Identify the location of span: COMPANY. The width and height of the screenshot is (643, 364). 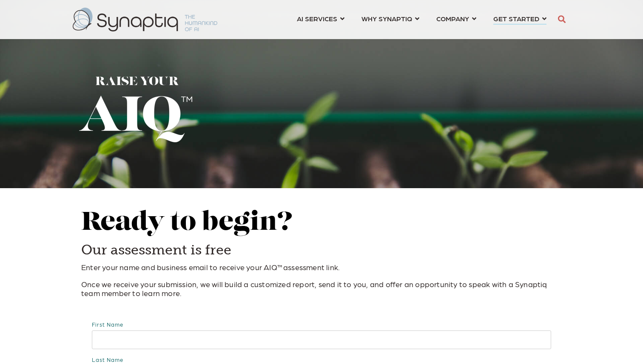
(453, 18).